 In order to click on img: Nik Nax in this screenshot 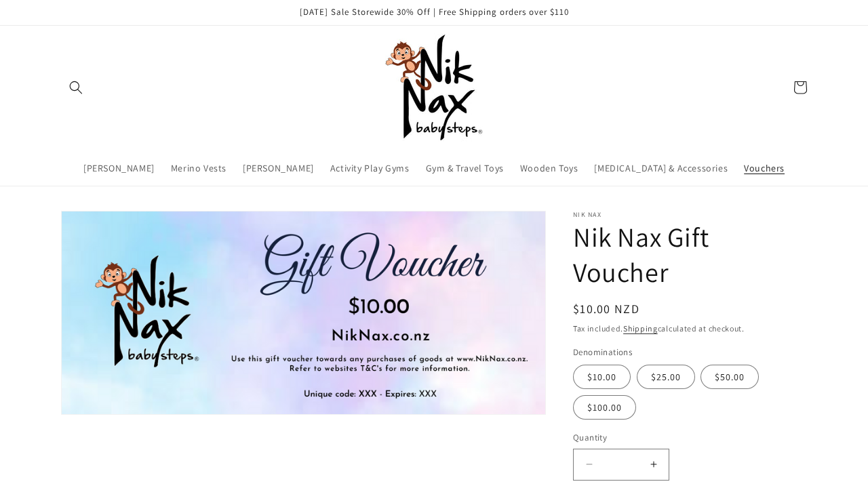, I will do `click(434, 88)`.